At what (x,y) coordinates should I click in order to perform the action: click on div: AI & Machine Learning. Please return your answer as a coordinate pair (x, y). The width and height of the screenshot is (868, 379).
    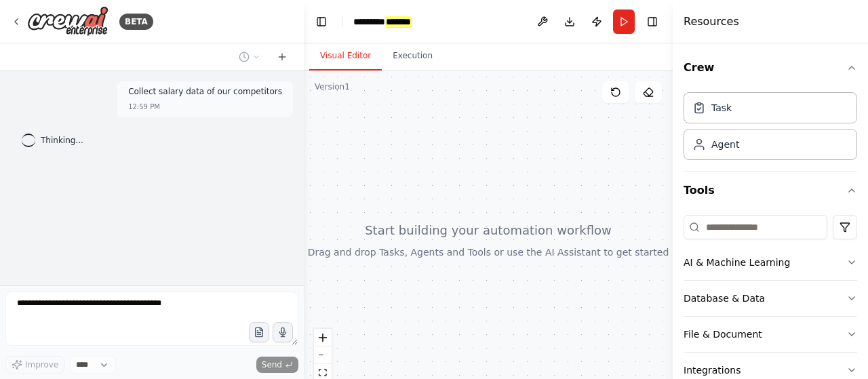
    Looking at the image, I should click on (737, 262).